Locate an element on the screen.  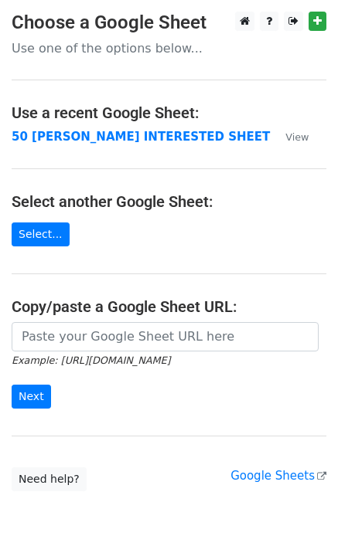
h3: Choose a Google Sheet is located at coordinates (168, 22).